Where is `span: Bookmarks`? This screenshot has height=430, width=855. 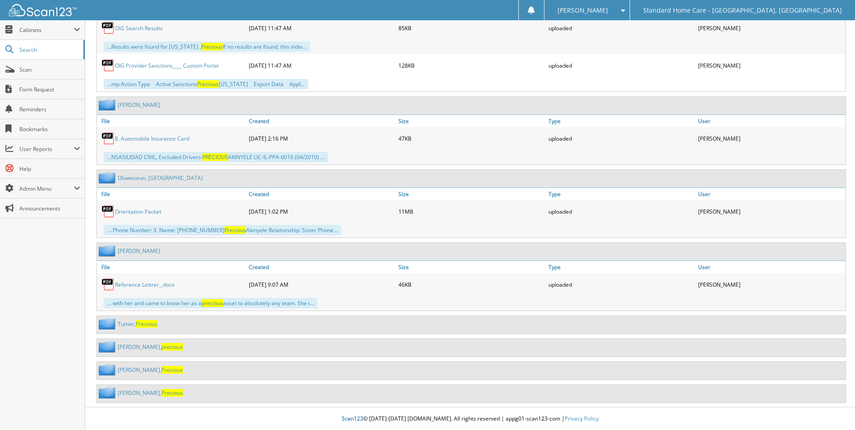 span: Bookmarks is located at coordinates (50, 129).